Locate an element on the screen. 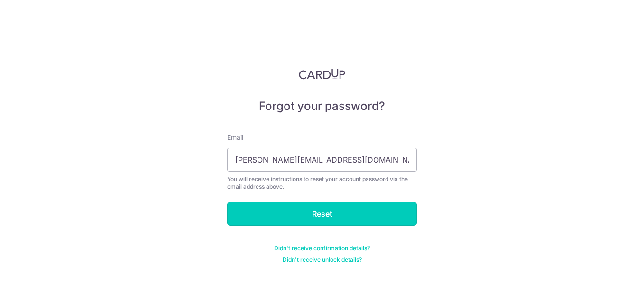 The height and width of the screenshot is (308, 644). img: CardUp Logo is located at coordinates (322, 74).